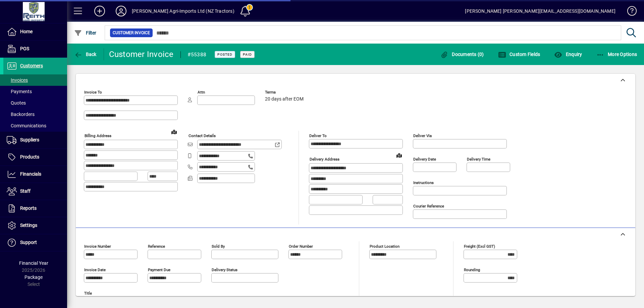  I want to click on span: Settings, so click(29, 225).